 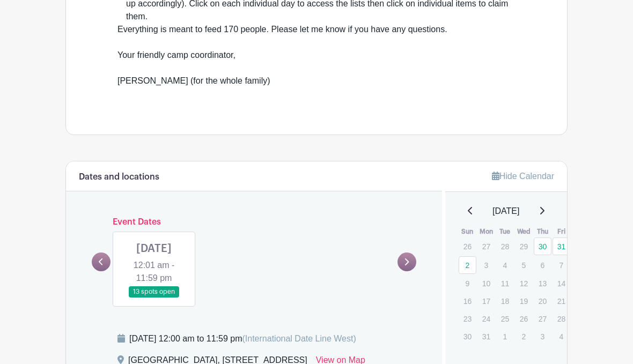 What do you see at coordinates (523, 231) in the screenshot?
I see `th: Wed` at bounding box center [523, 231].